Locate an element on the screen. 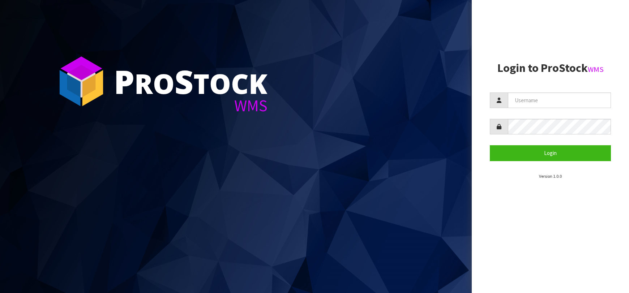  small: WMS is located at coordinates (596, 69).